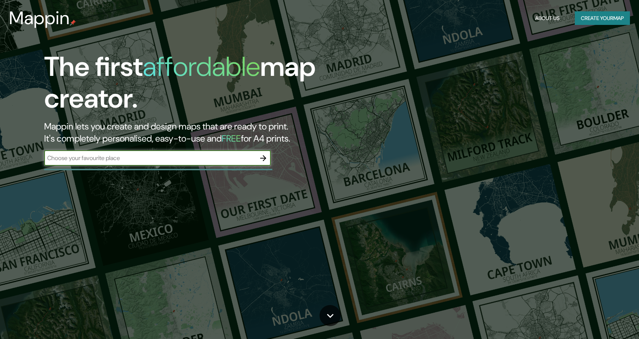 The height and width of the screenshot is (339, 639). Describe the element at coordinates (231, 138) in the screenshot. I see `h5: FREE` at that location.